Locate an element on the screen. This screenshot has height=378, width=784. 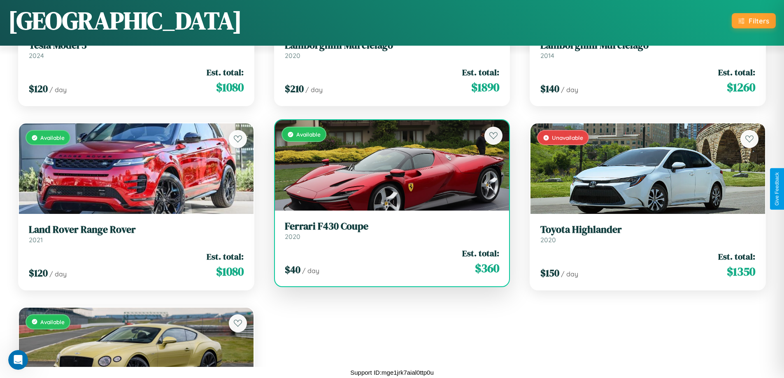
span: $ 1890 is located at coordinates (485, 87).